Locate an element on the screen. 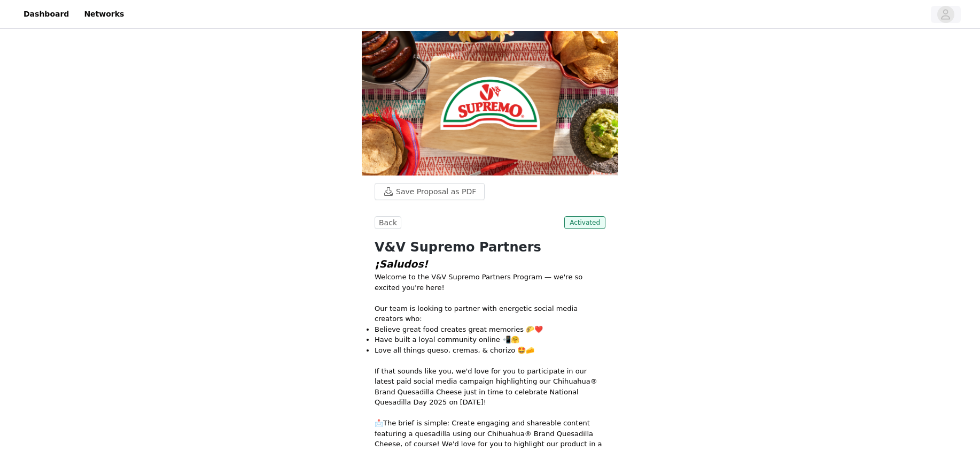  p: Welcome to the V&V Supremo Partners Program — we're so excited you're here! is located at coordinates (490, 282).